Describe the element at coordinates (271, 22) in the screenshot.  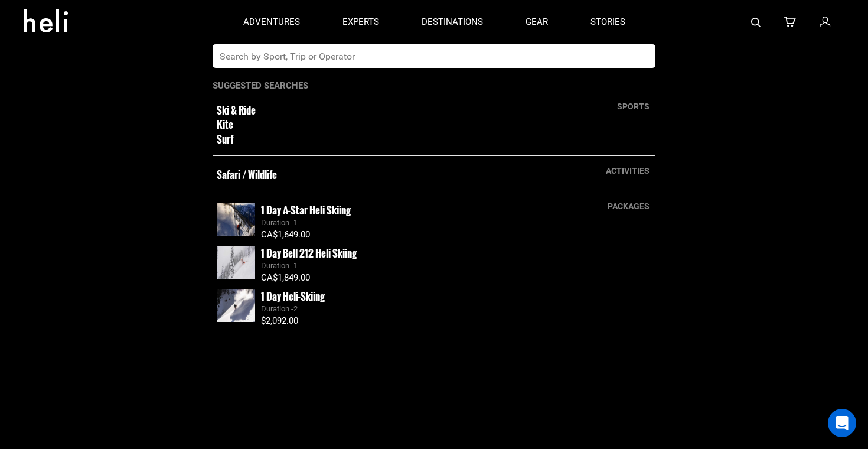
I see `p: adventures` at that location.